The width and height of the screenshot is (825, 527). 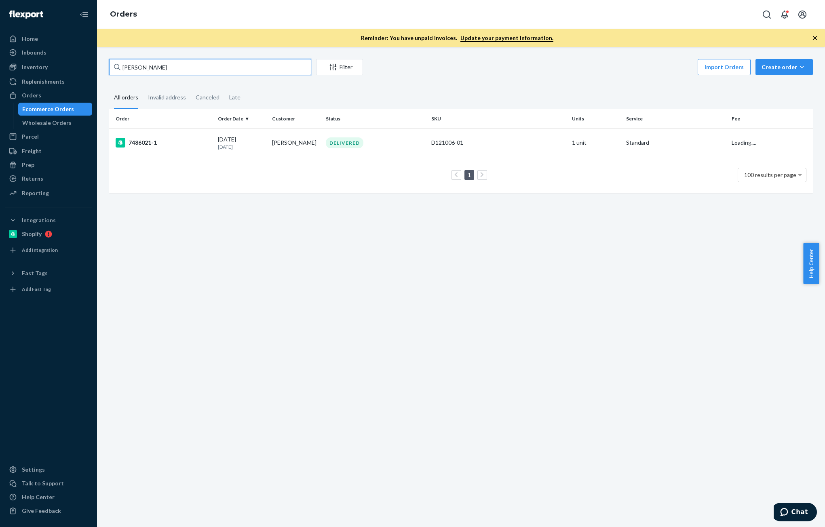 I want to click on p: Standard, so click(x=675, y=143).